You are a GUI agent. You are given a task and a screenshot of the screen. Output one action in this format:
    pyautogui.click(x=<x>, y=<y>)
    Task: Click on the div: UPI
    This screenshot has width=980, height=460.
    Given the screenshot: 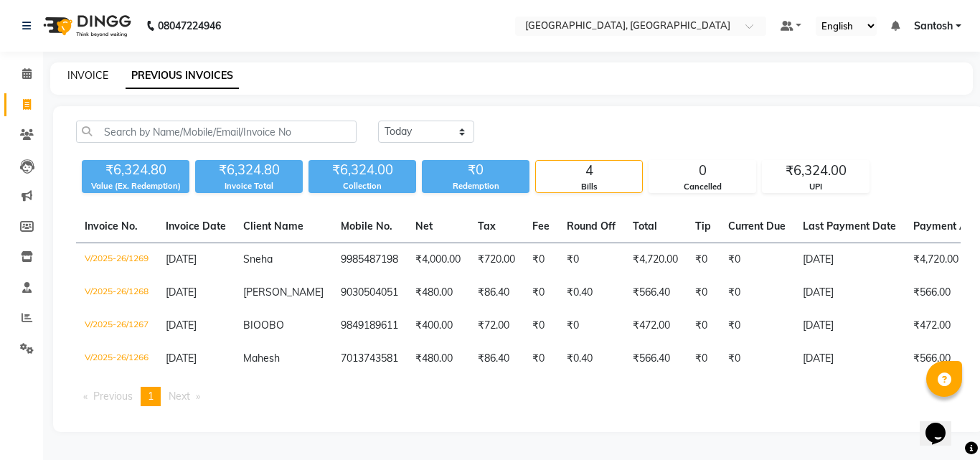 What is the action you would take?
    pyautogui.click(x=816, y=187)
    